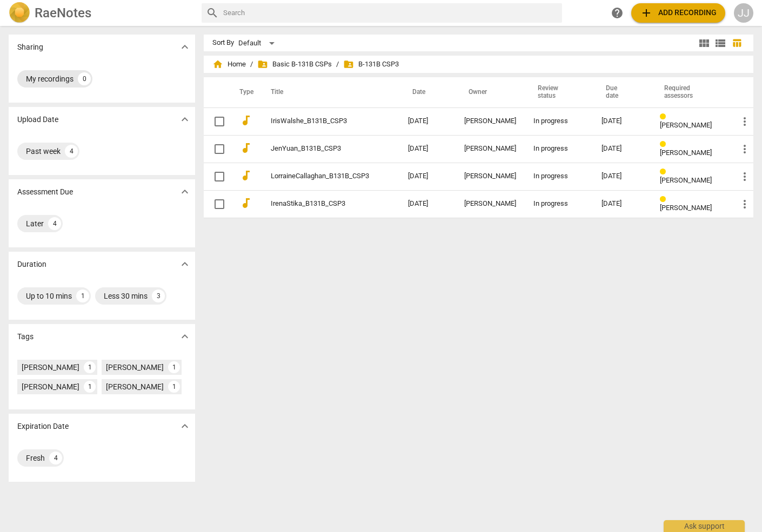  What do you see at coordinates (690, 92) in the screenshot?
I see `th: Required assessors` at bounding box center [690, 92].